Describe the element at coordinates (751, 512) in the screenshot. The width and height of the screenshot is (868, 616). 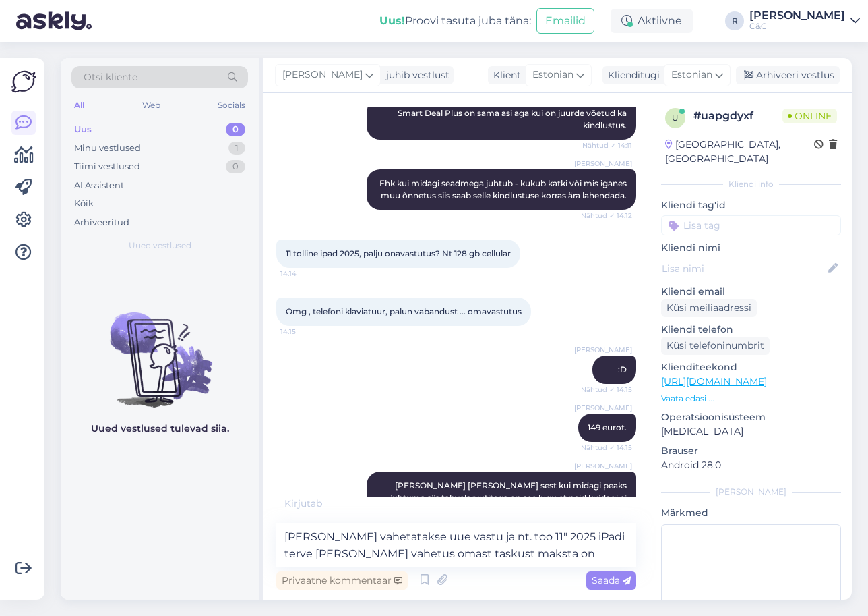
I see `p: Märkmed` at that location.